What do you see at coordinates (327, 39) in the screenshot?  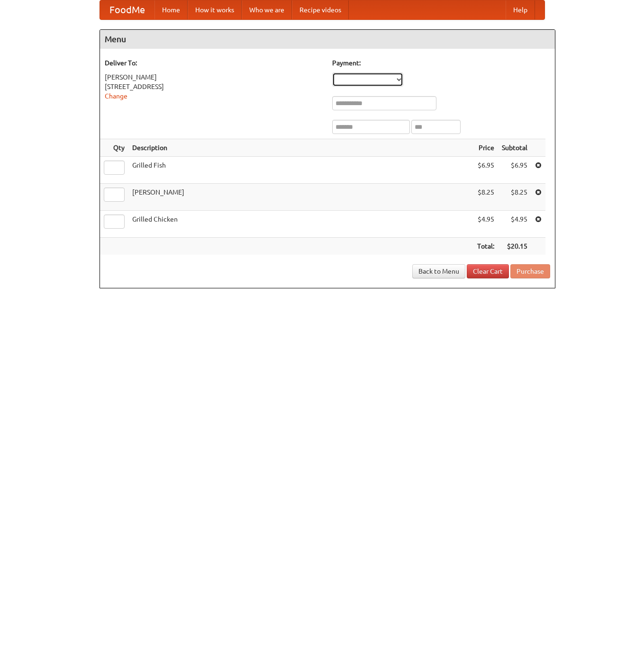 I see `h4: Menu` at bounding box center [327, 39].